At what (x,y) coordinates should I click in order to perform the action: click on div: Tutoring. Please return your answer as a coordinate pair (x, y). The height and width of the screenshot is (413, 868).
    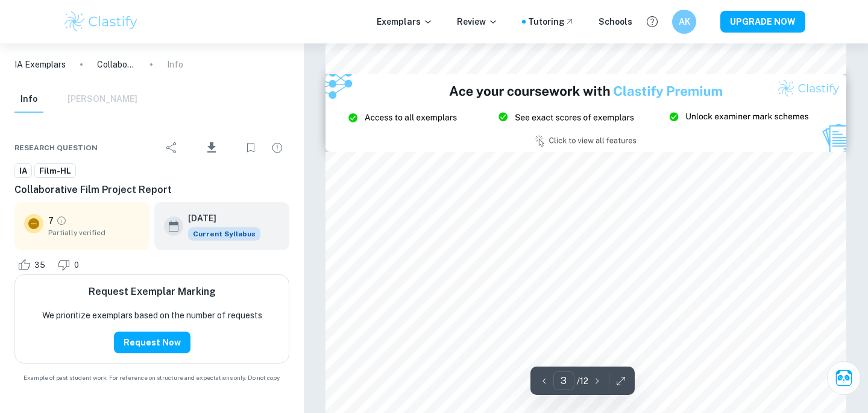
    Looking at the image, I should click on (551, 21).